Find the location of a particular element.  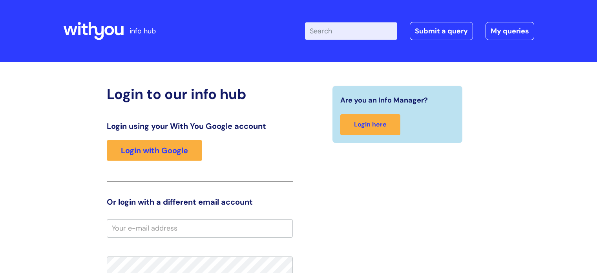

span: Are you an Info Manager? is located at coordinates (384, 100).